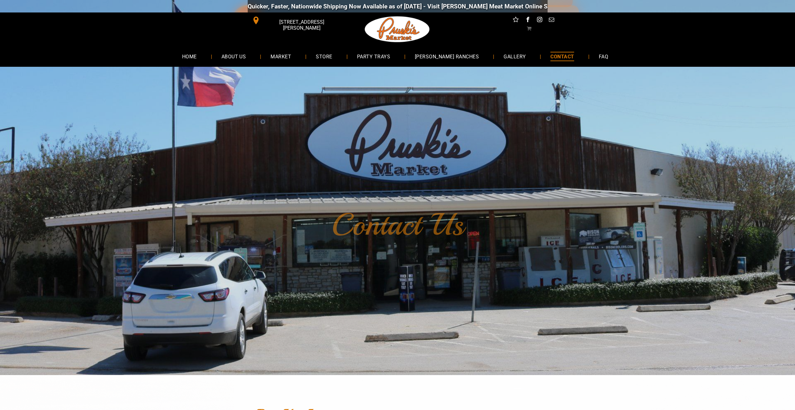 Image resolution: width=795 pixels, height=410 pixels. I want to click on a: GALLERY, so click(514, 56).